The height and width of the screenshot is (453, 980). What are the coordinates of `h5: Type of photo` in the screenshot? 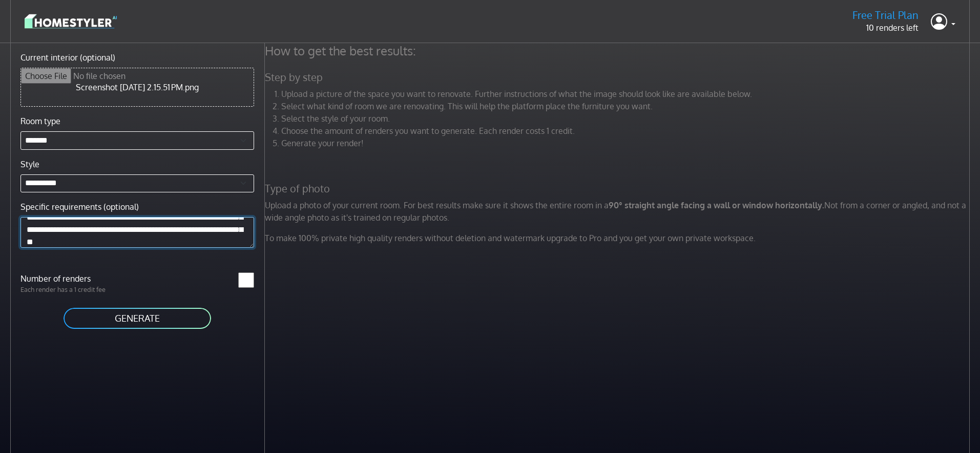 It's located at (619, 188).